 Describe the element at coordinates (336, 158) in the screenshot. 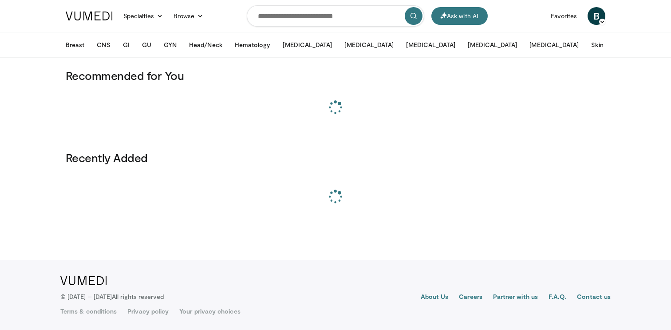

I see `h3: Recently Added` at that location.